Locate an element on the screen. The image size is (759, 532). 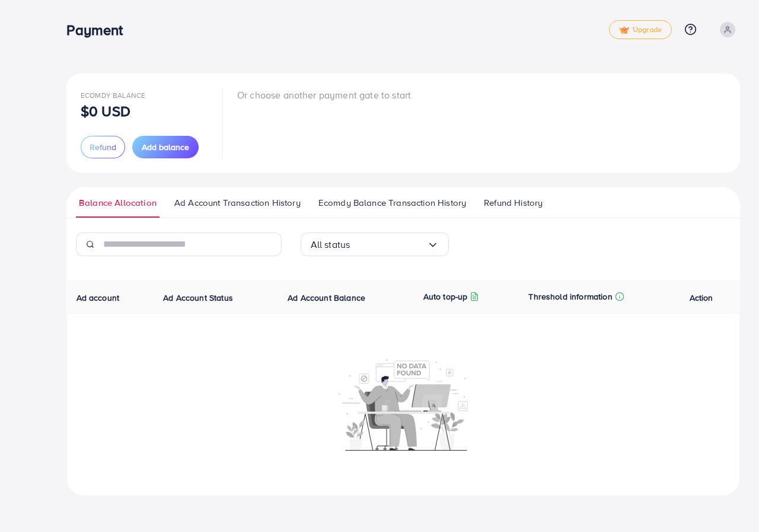
span: All status is located at coordinates (330, 245).